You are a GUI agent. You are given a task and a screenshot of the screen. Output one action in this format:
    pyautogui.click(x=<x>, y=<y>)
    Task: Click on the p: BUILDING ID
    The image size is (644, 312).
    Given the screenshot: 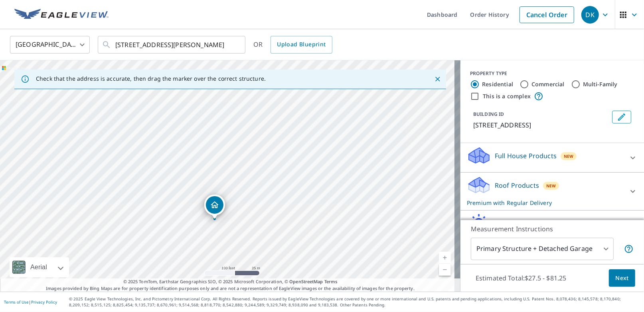 What is the action you would take?
    pyautogui.click(x=488, y=114)
    